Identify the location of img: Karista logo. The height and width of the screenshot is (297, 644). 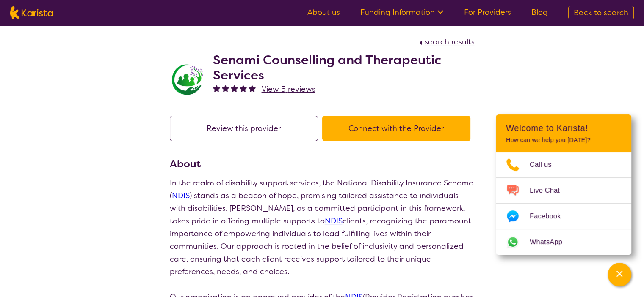
(31, 12).